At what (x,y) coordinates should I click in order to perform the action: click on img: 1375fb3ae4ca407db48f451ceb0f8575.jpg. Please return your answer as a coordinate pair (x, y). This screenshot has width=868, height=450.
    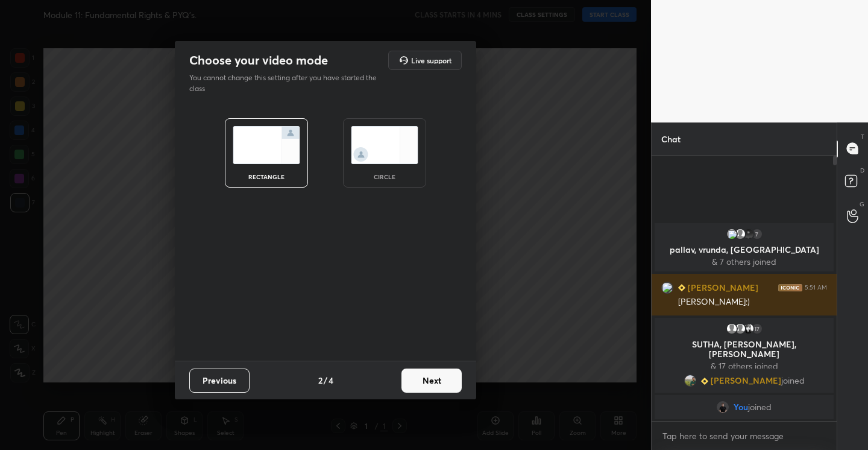
    Looking at the image, I should click on (690, 381).